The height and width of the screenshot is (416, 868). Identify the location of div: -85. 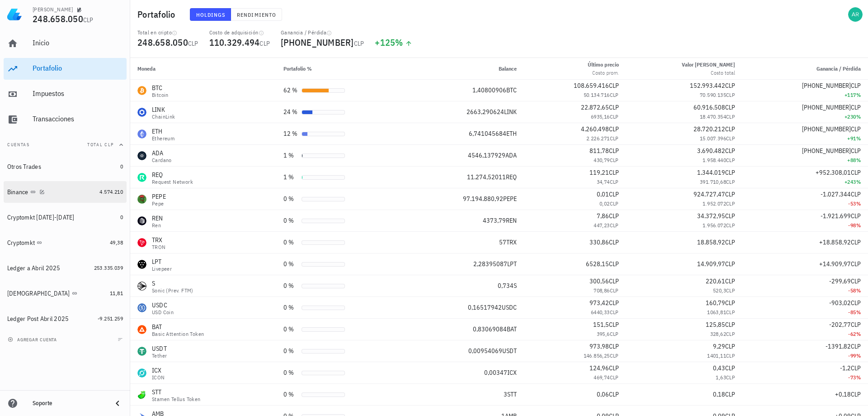
(805, 312).